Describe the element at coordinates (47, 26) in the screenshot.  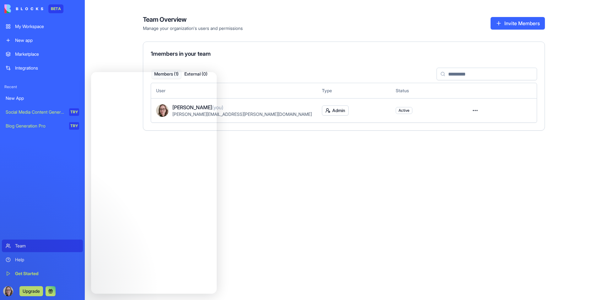
I see `div: My Workspace` at that location.